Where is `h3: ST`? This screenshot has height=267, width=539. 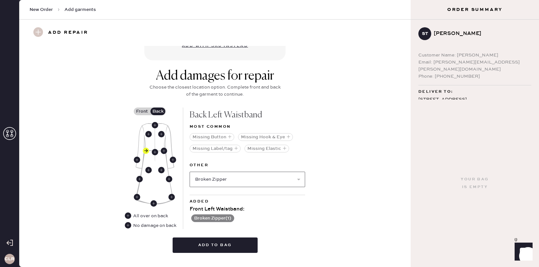 h3: ST is located at coordinates (425, 34).